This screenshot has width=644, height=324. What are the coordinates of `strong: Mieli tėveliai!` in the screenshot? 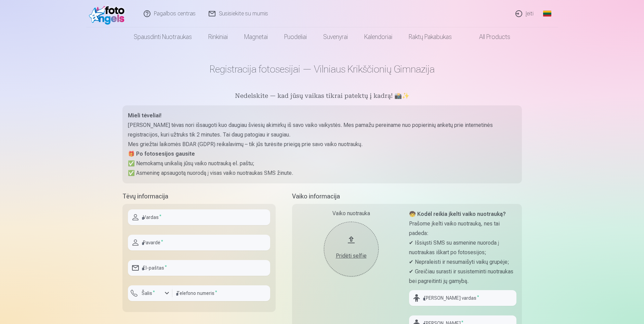 It's located at (145, 115).